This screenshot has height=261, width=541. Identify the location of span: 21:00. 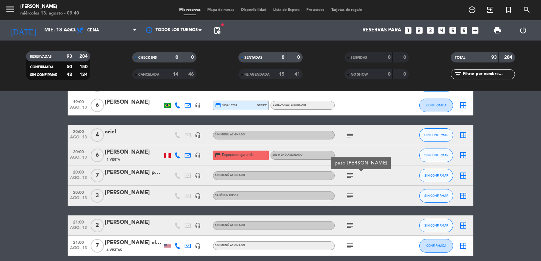
(78, 222).